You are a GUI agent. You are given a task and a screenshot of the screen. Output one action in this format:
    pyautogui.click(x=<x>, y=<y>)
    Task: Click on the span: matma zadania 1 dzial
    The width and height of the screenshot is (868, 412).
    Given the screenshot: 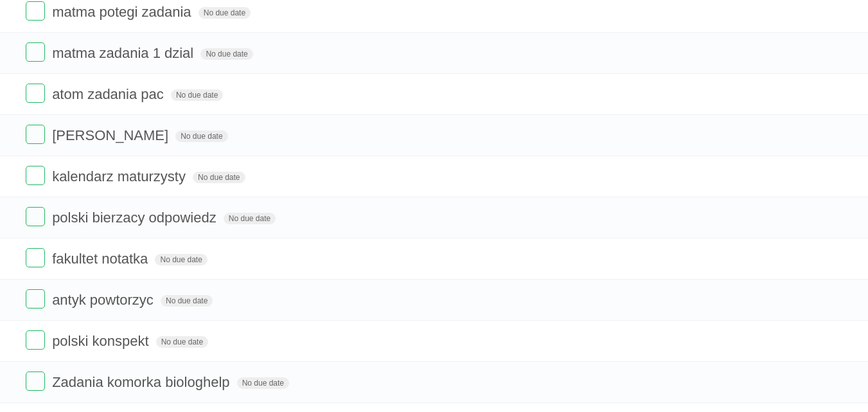 What is the action you would take?
    pyautogui.click(x=124, y=53)
    